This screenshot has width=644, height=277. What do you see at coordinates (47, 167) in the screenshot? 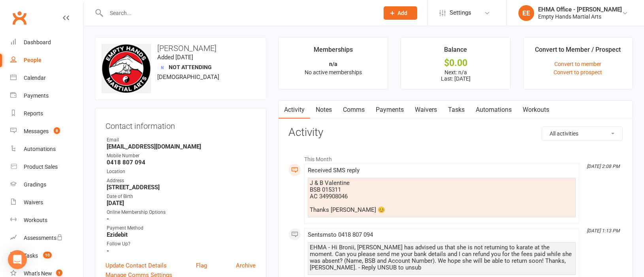
I see `a: Product Sales` at bounding box center [47, 167].